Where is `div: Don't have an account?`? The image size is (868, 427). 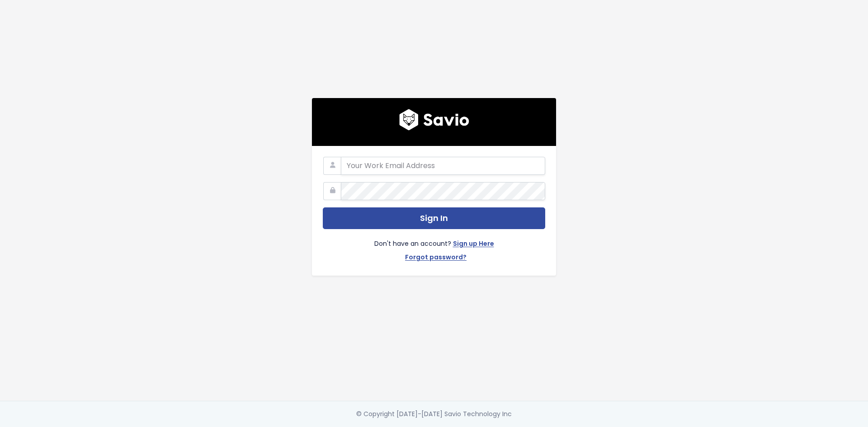
div: Don't have an account? is located at coordinates (434, 246).